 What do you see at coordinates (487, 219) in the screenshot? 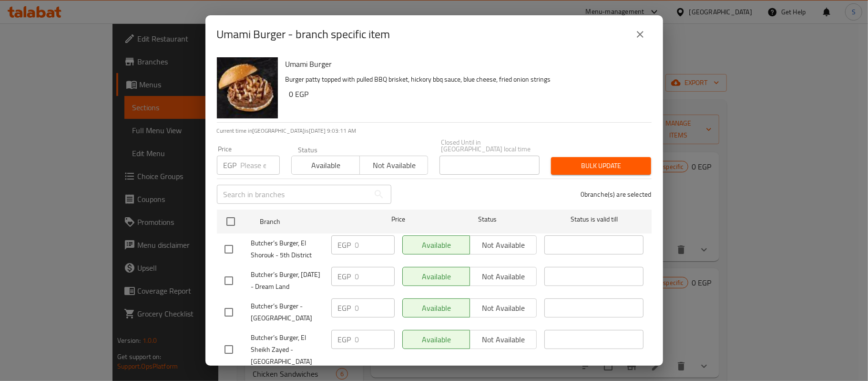
I see `span: Status` at bounding box center [487, 219].